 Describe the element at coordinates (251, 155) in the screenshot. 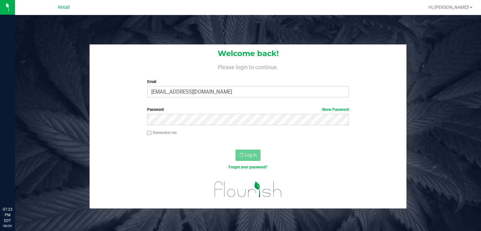

I see `span: Log In` at that location.